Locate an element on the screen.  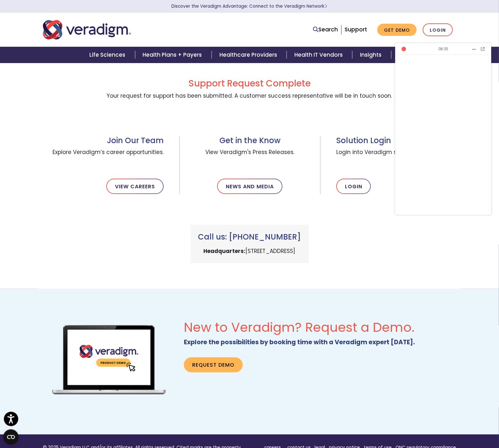
span: Login into Veradigm solutions. is located at coordinates (397, 157).